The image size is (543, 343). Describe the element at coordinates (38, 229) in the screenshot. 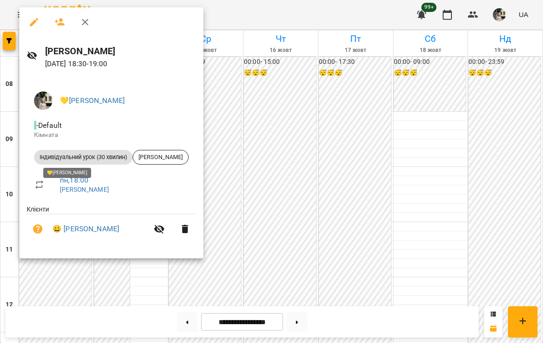

I see `button: Візит ще не сплачено. Додати оплату?` at that location.